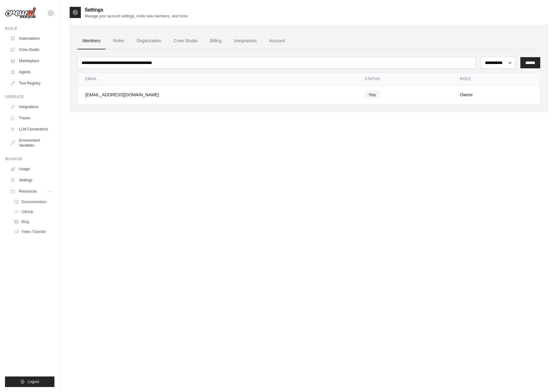 This screenshot has width=558, height=392. I want to click on span: Resources, so click(27, 191).